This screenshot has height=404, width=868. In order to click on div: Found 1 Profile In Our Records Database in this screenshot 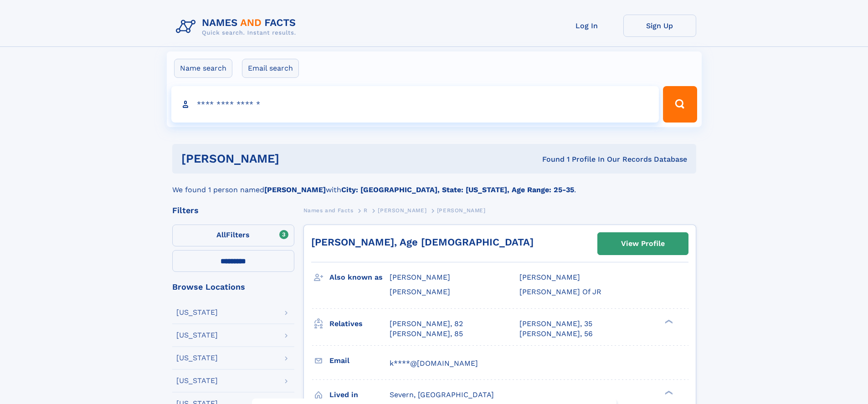, I will do `click(549, 159)`.